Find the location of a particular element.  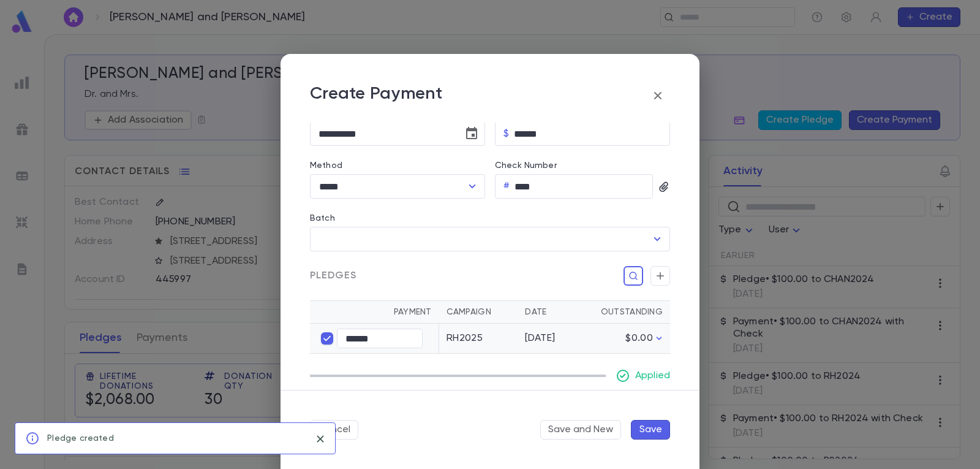

button: Save and New is located at coordinates (581, 430).